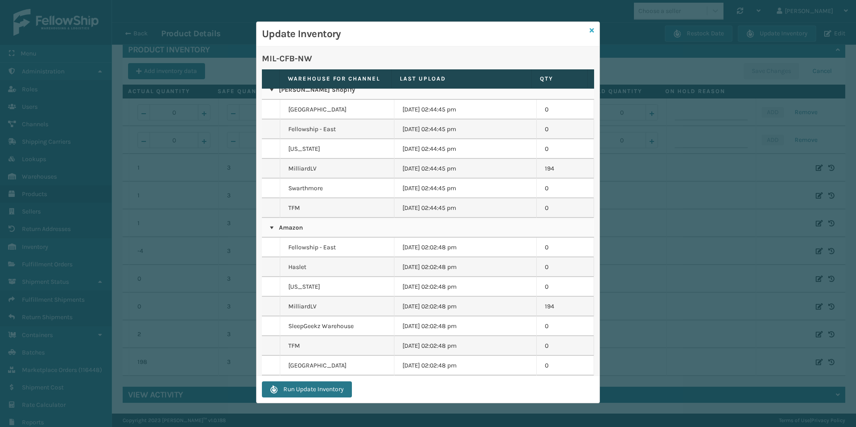 The width and height of the screenshot is (856, 427). What do you see at coordinates (307, 389) in the screenshot?
I see `button: Run Update Inventory` at bounding box center [307, 389].